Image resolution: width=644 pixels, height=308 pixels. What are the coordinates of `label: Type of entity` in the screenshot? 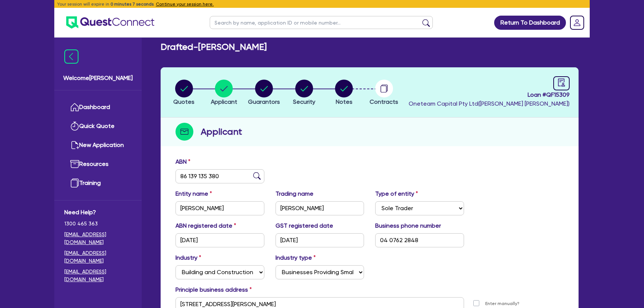 It's located at (396, 194).